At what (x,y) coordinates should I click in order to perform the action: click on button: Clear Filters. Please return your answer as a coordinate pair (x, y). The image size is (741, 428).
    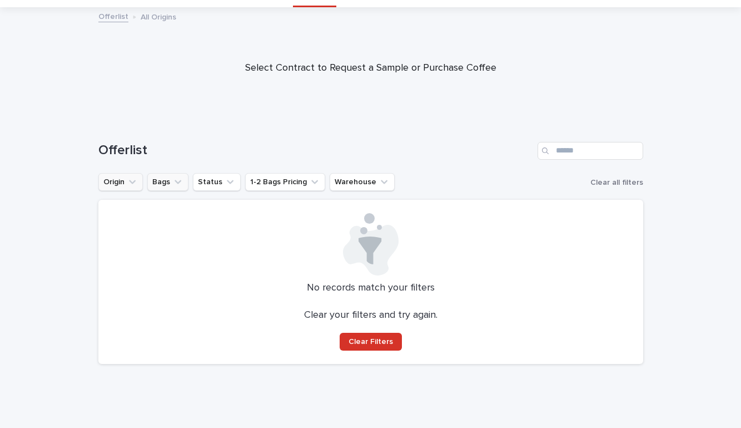
    Looking at the image, I should click on (371, 341).